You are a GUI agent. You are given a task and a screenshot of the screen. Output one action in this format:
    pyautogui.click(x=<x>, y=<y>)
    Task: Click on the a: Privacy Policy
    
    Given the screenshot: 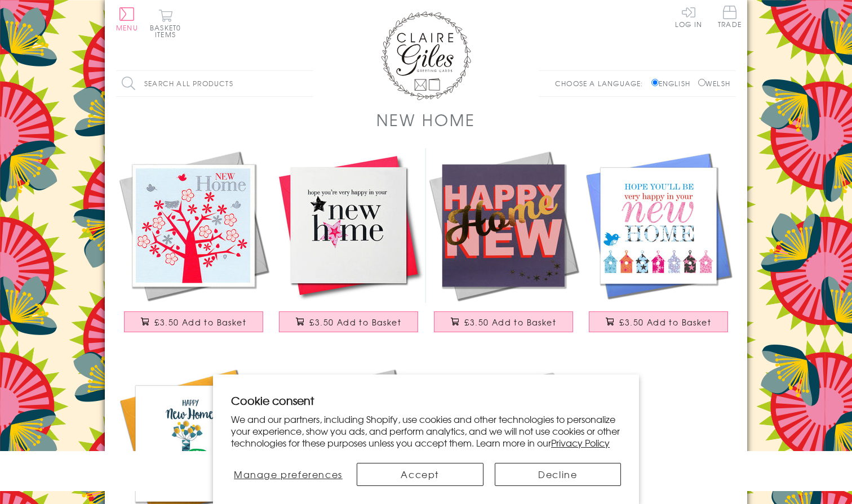 What is the action you would take?
    pyautogui.click(x=580, y=442)
    